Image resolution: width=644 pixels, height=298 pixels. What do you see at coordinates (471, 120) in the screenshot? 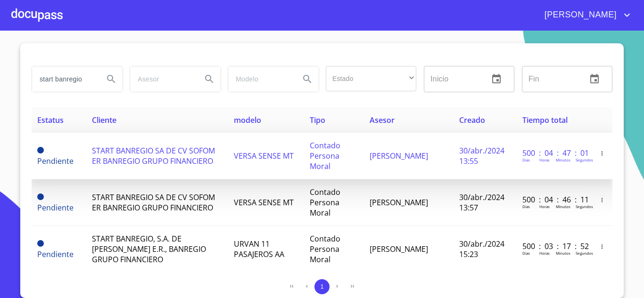
I see `span: Creado` at bounding box center [471, 120].